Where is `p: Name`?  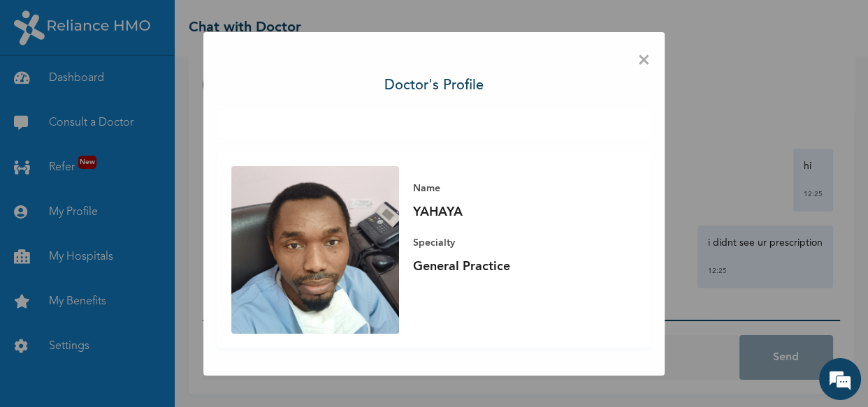 p: Name is located at coordinates (510, 189).